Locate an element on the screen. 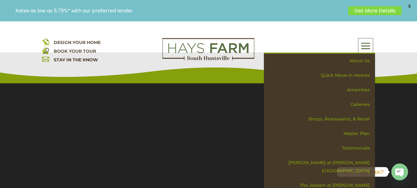 The image size is (417, 188). img: design your home is located at coordinates (45, 41).